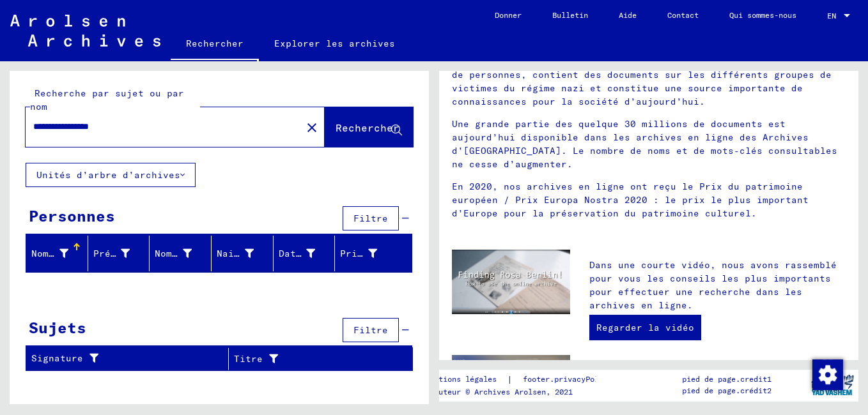 The image size is (868, 415). What do you see at coordinates (828, 375) in the screenshot?
I see `img: Modifier le consentement` at bounding box center [828, 375].